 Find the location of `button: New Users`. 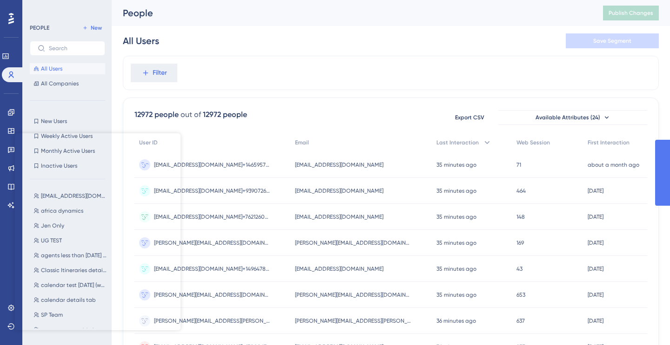

button: New Users is located at coordinates (67, 121).